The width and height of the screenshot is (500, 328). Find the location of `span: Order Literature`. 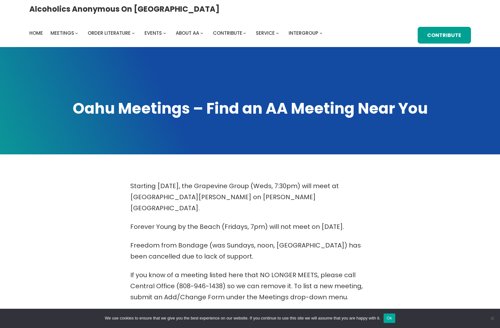

span: Order Literature is located at coordinates (109, 33).